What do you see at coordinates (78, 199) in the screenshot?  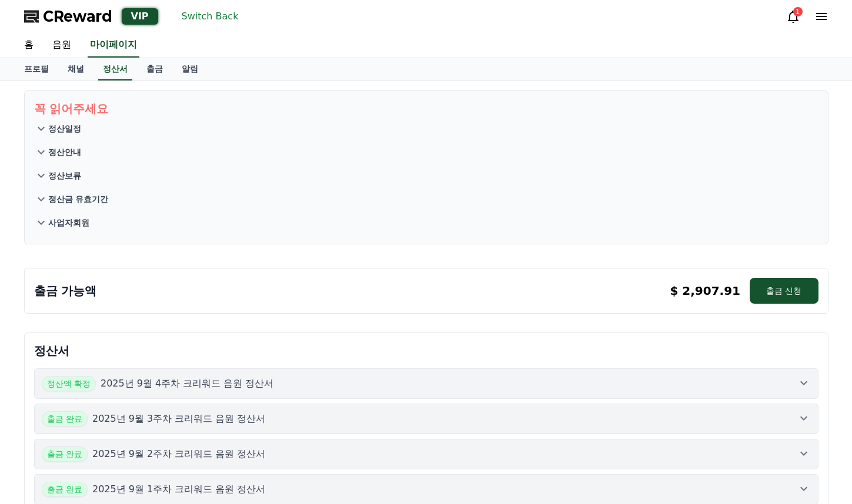 I see `p: 정산금 유효기간` at bounding box center [78, 199].